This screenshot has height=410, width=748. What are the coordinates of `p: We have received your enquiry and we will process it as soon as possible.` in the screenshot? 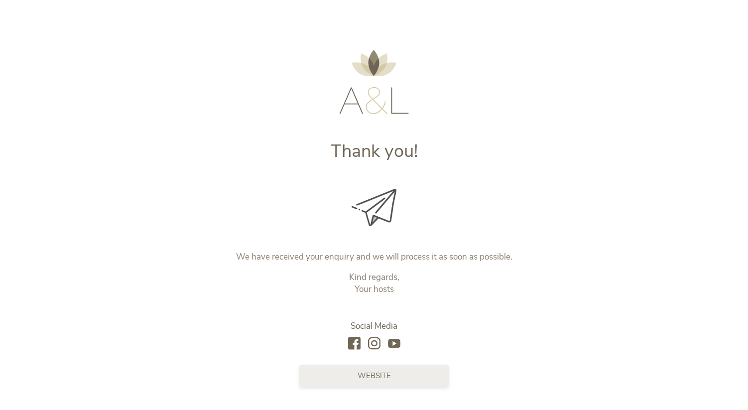 It's located at (374, 257).